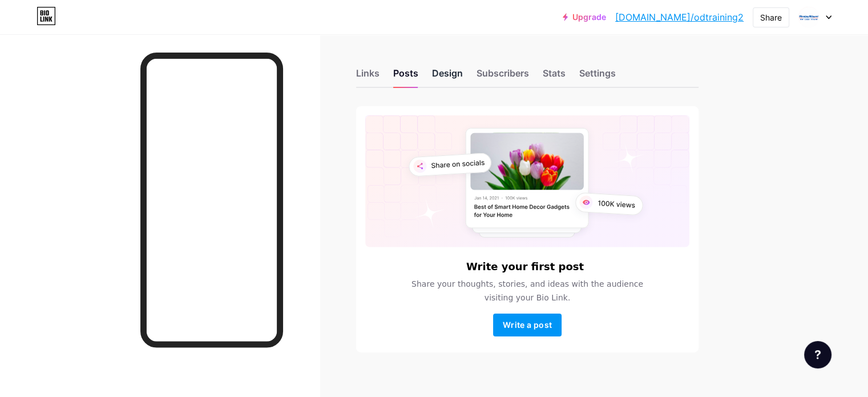 The width and height of the screenshot is (868, 397). I want to click on div: Stats, so click(554, 77).